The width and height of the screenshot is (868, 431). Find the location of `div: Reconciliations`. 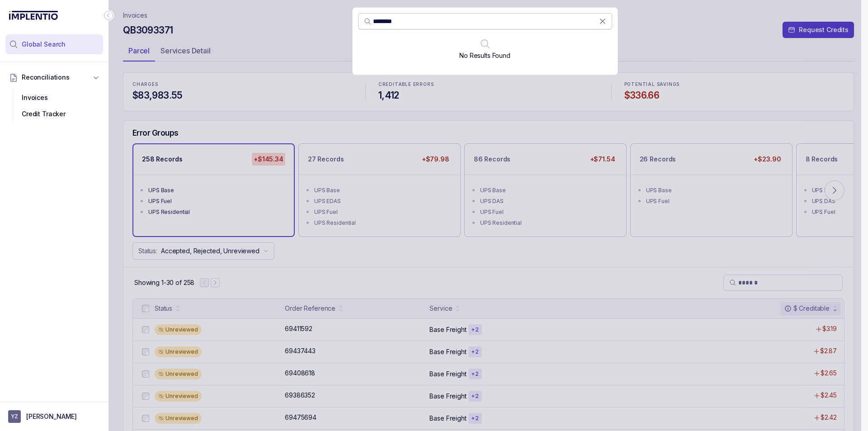

div: Reconciliations is located at coordinates (54, 106).